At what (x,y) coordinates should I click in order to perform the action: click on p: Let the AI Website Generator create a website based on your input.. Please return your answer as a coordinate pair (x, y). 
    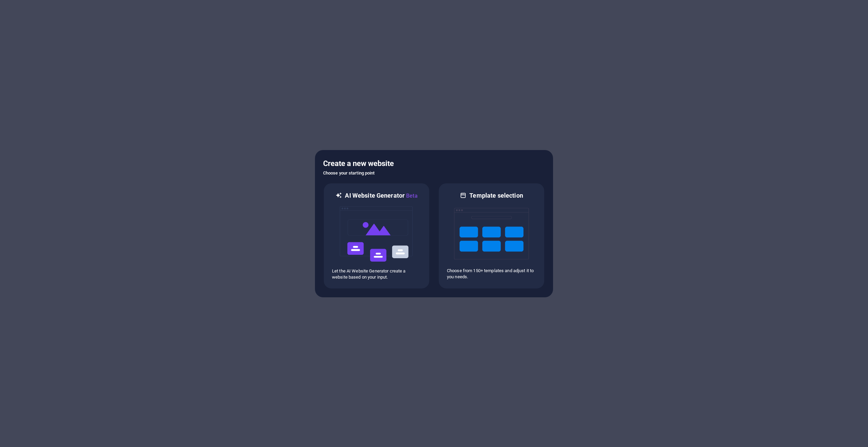
    Looking at the image, I should click on (377, 274).